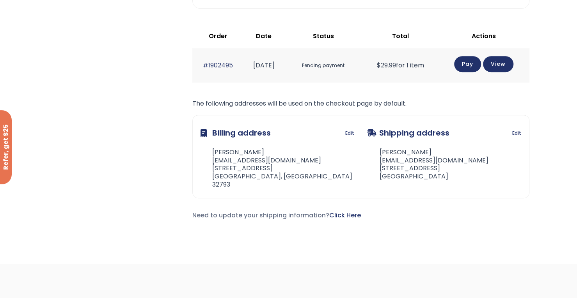  What do you see at coordinates (218, 36) in the screenshot?
I see `span: Order` at bounding box center [218, 36].